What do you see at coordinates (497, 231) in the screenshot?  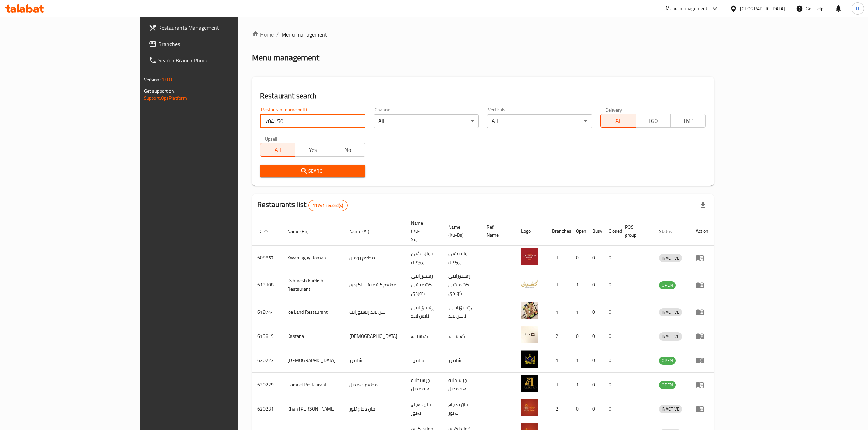 I see `span: Ref. Name` at bounding box center [497, 231].